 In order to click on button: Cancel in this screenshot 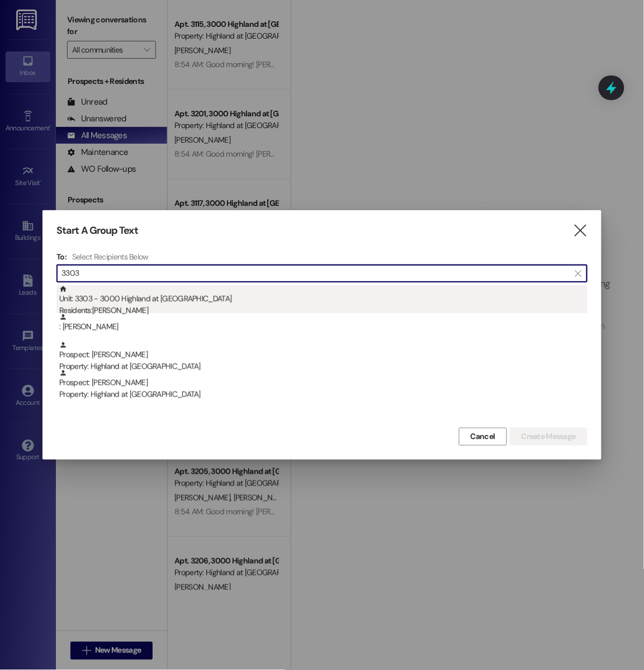, I will do `click(483, 436)`.